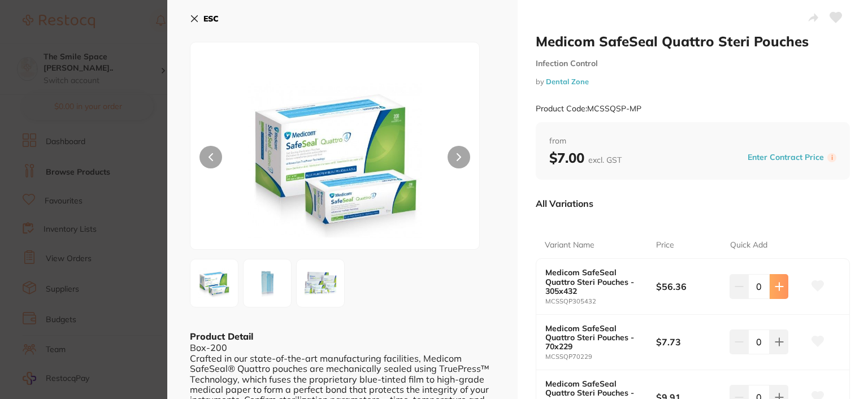 The height and width of the screenshot is (399, 868). Describe the element at coordinates (595, 282) in the screenshot. I see `b: Medicom SafeSeal Quattro Steri Pouches - 305x432` at that location.